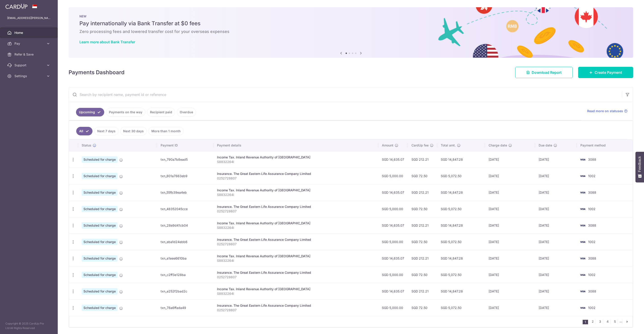 The height and width of the screenshot is (334, 644). Describe the element at coordinates (546, 145) in the screenshot. I see `span: Due date` at that location.